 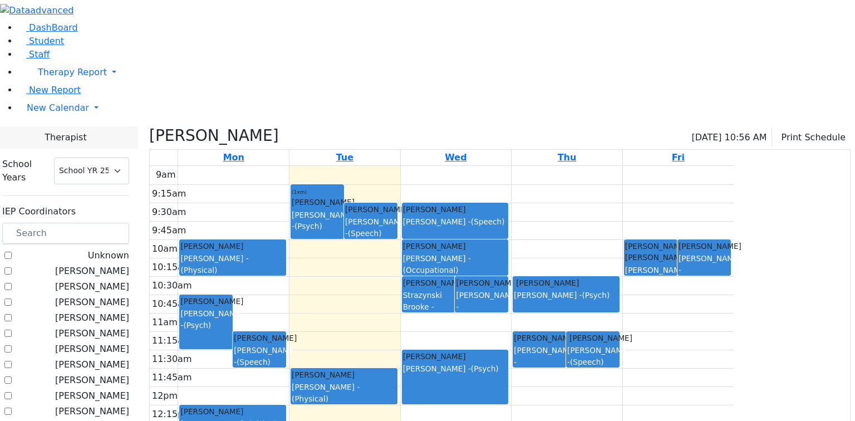 I want to click on a: Student, so click(x=41, y=41).